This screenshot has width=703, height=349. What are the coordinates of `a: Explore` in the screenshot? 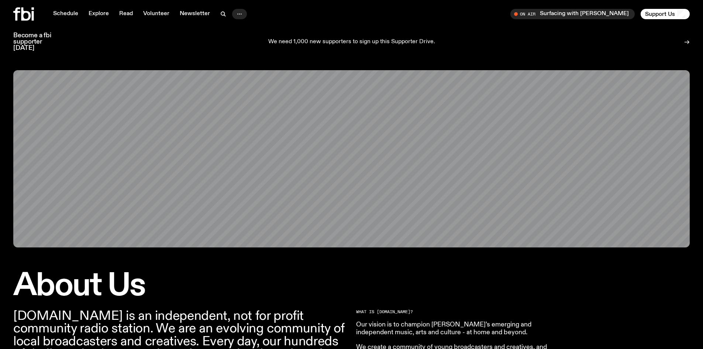 It's located at (99, 14).